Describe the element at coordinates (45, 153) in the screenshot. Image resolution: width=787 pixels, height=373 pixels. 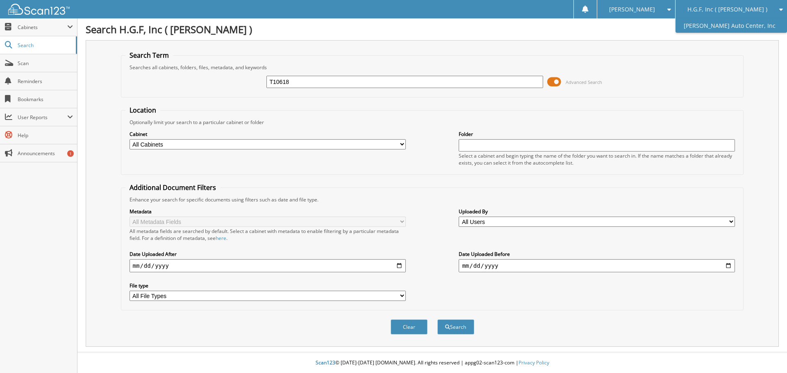
I see `span: Announcements` at that location.